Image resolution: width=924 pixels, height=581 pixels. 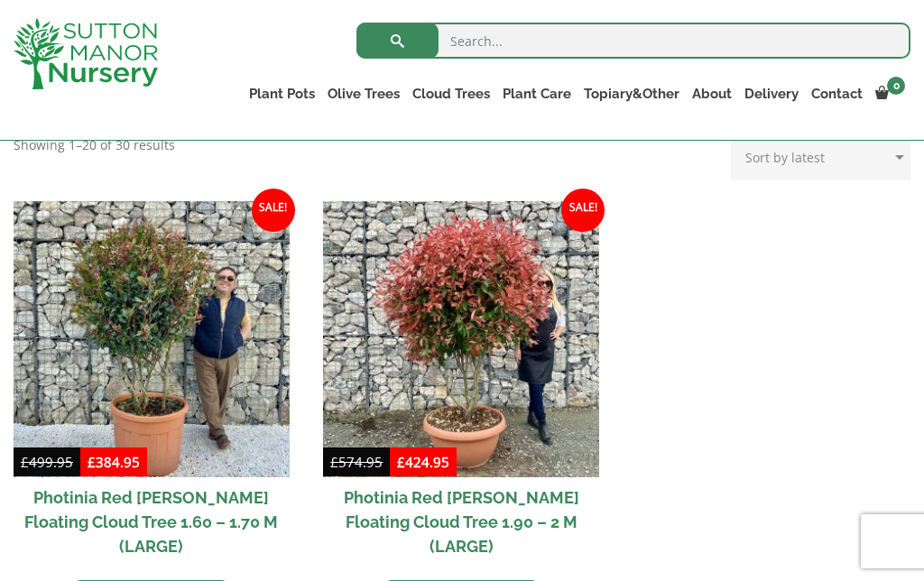 What do you see at coordinates (94, 145) in the screenshot?
I see `p: Showing 1–20 of 30 results` at bounding box center [94, 145].